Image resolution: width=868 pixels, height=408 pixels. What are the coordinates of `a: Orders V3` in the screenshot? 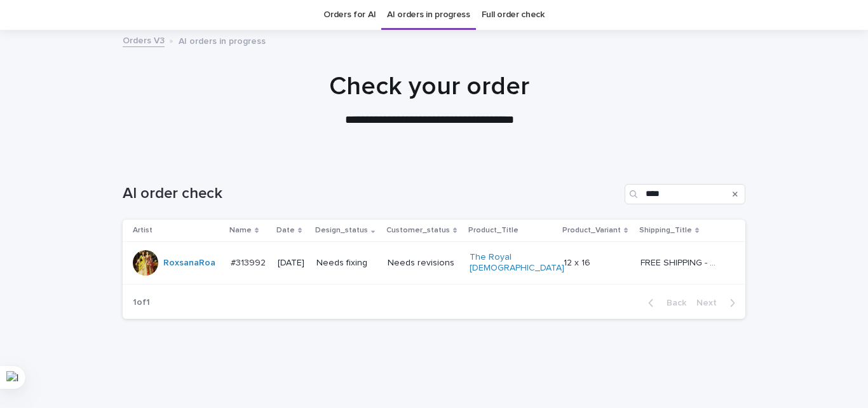 It's located at (144, 40).